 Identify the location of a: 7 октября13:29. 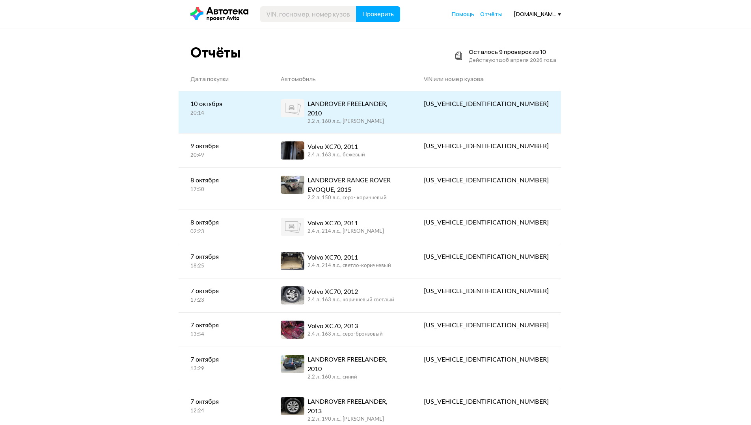
(223, 364).